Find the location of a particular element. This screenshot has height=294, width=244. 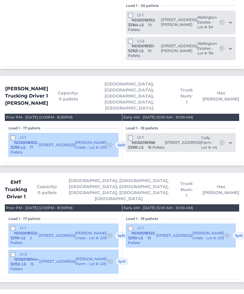

span: 15 Pallets is located at coordinates (22, 267).